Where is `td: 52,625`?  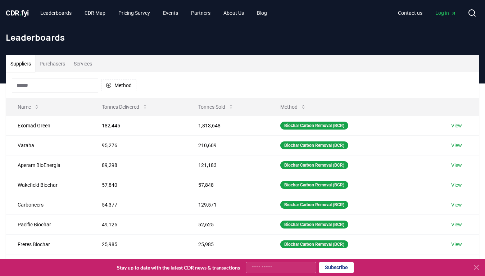
td: 52,625 is located at coordinates (228, 224).